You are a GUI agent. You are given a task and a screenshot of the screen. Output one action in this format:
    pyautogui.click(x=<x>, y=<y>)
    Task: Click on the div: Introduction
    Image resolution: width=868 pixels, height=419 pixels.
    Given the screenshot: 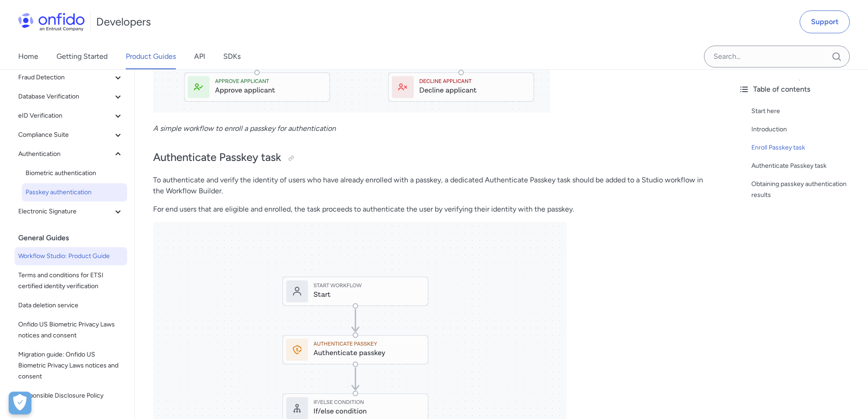 What is the action you would take?
    pyautogui.click(x=806, y=130)
    